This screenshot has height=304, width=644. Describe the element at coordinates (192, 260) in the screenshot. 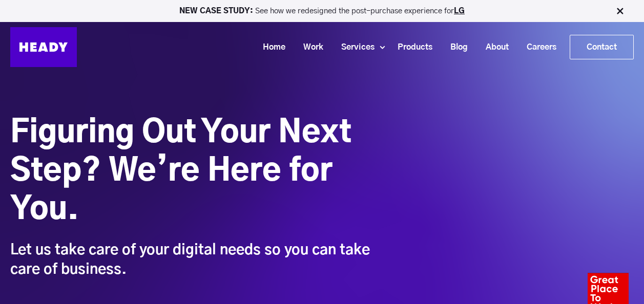

I see `div: Let us take care of your digital needs so you can take care of business.` at that location.